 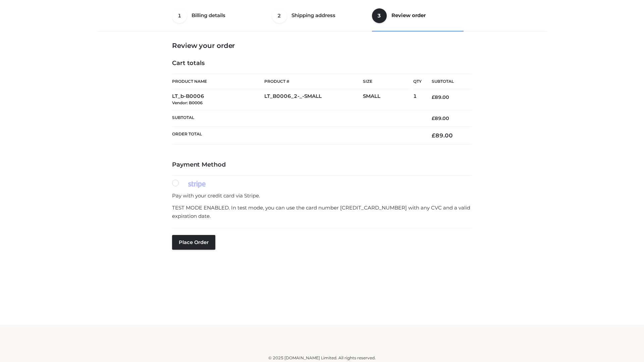 What do you see at coordinates (386, 81) in the screenshot?
I see `th: Size` at bounding box center [386, 81].